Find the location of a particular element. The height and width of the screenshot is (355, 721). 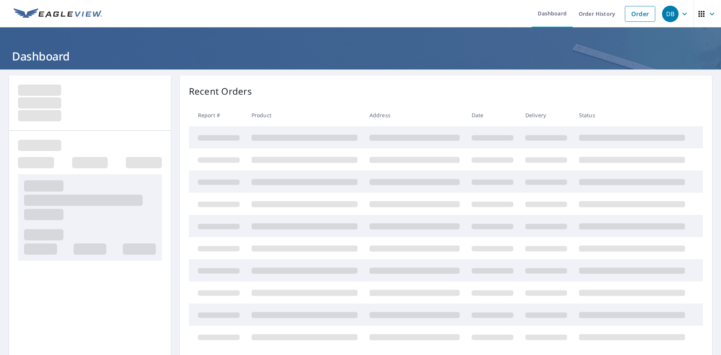

div: DB is located at coordinates (670, 14).